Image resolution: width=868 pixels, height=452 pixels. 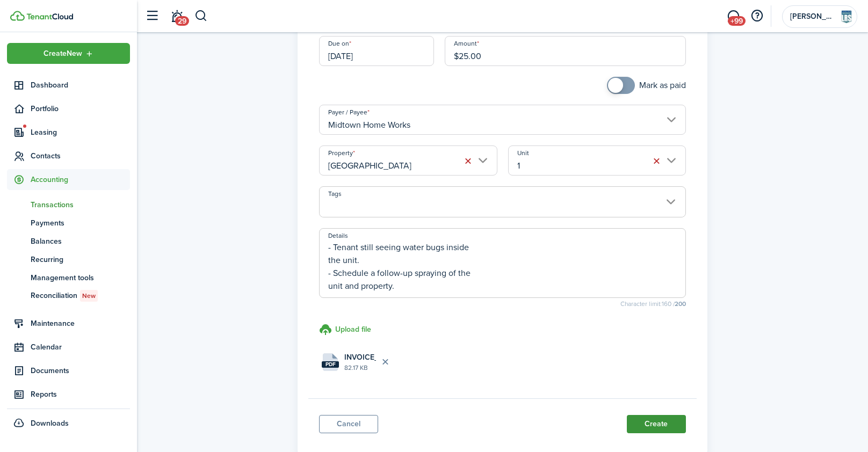 I want to click on small: Character limit: 160 /, so click(x=502, y=304).